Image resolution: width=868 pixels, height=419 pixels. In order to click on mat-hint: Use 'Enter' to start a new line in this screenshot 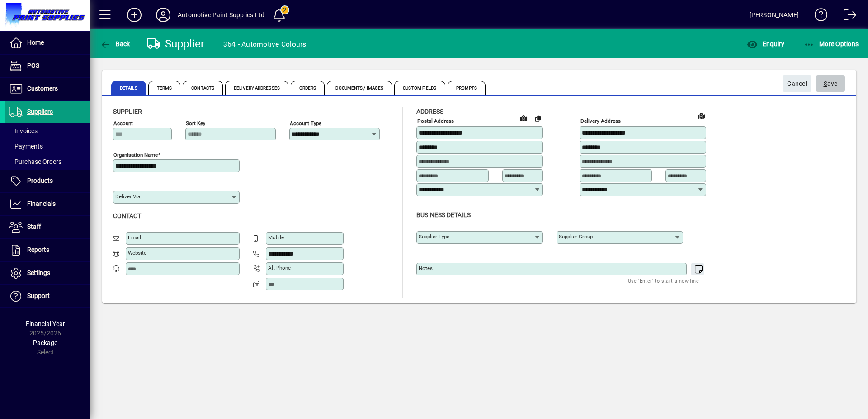, I will do `click(664, 281)`.